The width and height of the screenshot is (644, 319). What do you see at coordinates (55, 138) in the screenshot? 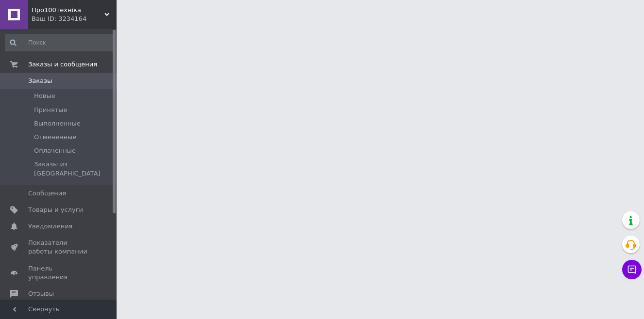
I see `span: Отмененные` at bounding box center [55, 138].